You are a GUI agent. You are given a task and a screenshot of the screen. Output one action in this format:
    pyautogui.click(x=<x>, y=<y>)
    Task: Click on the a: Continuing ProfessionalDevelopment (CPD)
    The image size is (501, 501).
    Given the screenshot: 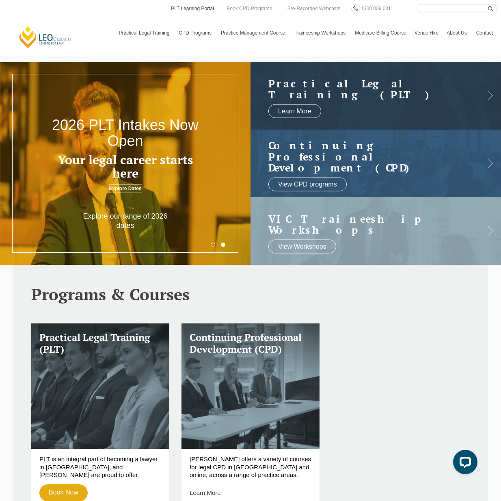 What is the action you would take?
    pyautogui.click(x=368, y=156)
    